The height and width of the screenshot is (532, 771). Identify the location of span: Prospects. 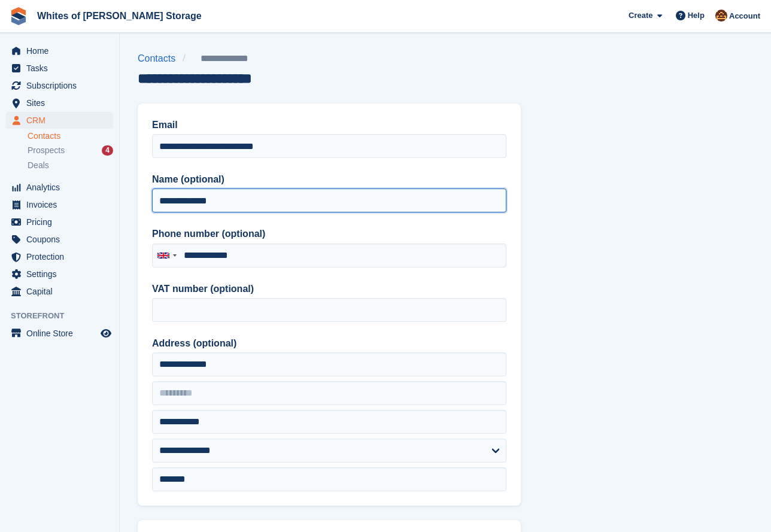
(46, 150).